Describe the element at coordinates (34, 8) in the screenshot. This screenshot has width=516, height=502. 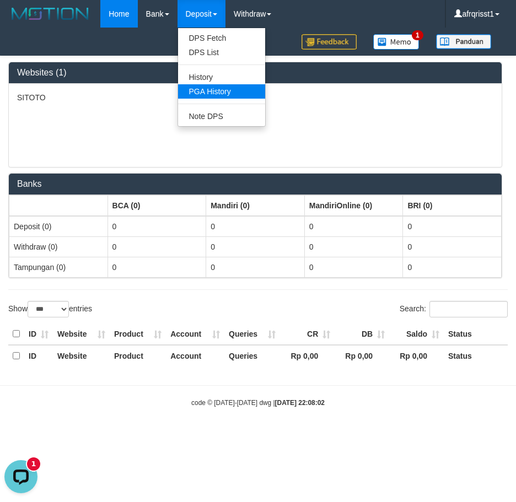
I see `div: New messages notification` at that location.